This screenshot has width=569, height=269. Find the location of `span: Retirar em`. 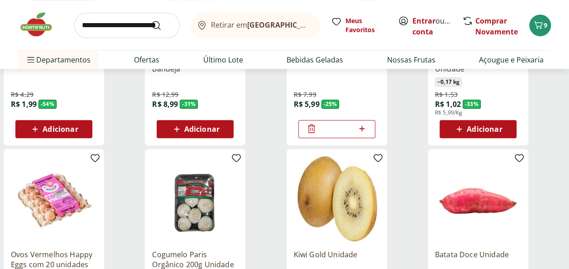

span: Retirar em is located at coordinates (261, 25).